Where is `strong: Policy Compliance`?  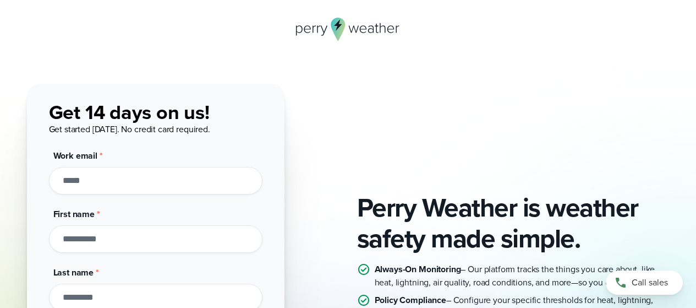 strong: Policy Compliance is located at coordinates (411, 299).